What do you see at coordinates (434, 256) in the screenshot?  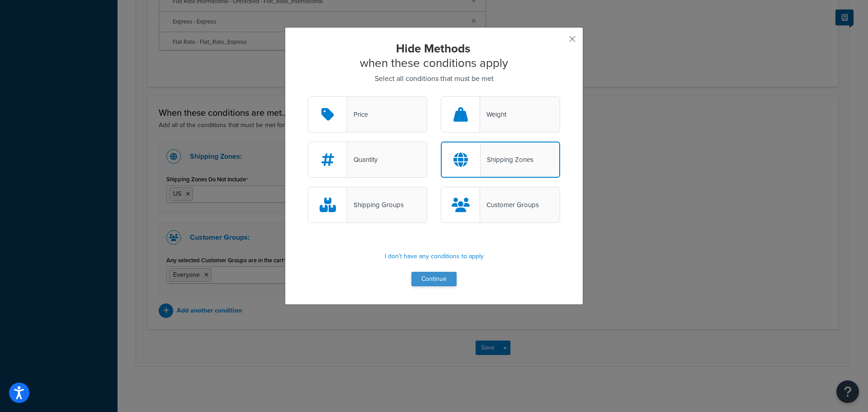 I see `p: I don't have any conditions to apply` at bounding box center [434, 256].